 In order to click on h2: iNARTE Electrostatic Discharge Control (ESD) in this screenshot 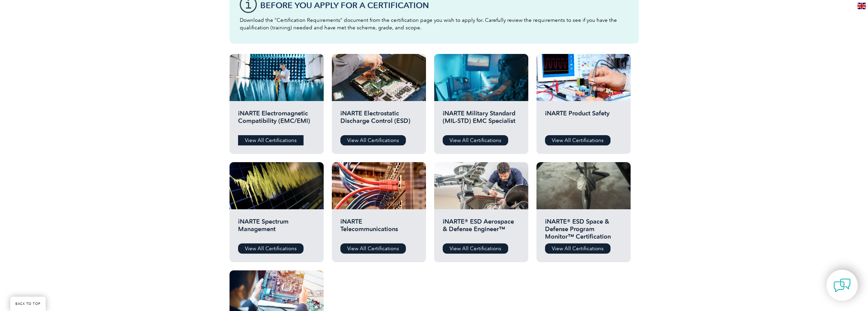, I will do `click(379, 119)`.